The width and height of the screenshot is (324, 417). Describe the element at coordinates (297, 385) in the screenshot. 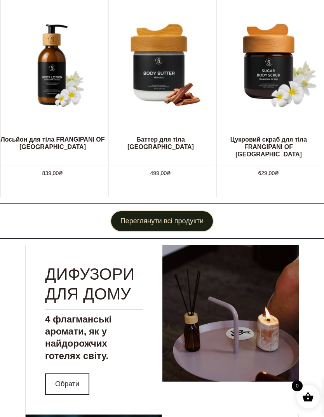

I see `span: 0` at that location.